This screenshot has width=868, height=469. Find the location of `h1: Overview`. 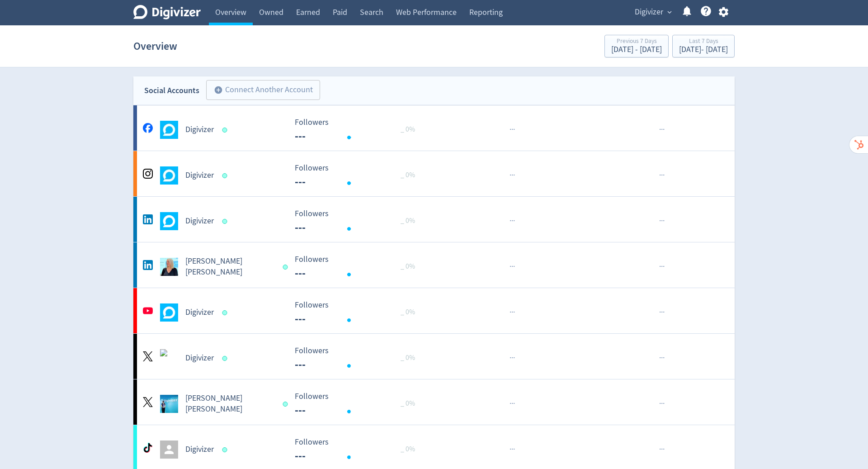

h1: Overview is located at coordinates (155, 46).